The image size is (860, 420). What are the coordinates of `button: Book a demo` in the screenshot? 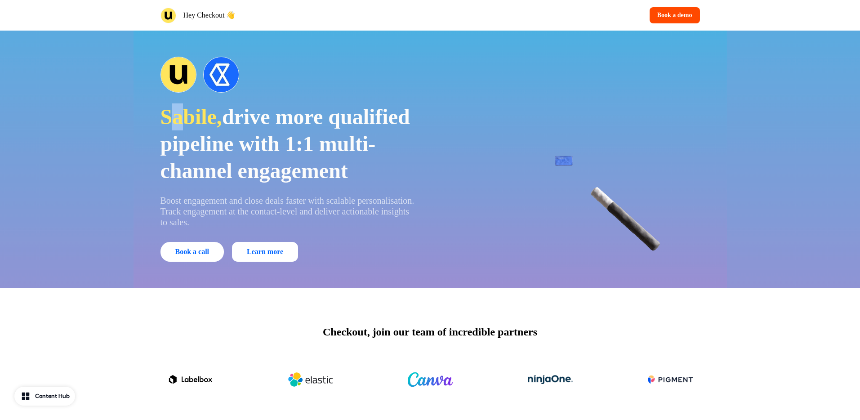 It's located at (675, 15).